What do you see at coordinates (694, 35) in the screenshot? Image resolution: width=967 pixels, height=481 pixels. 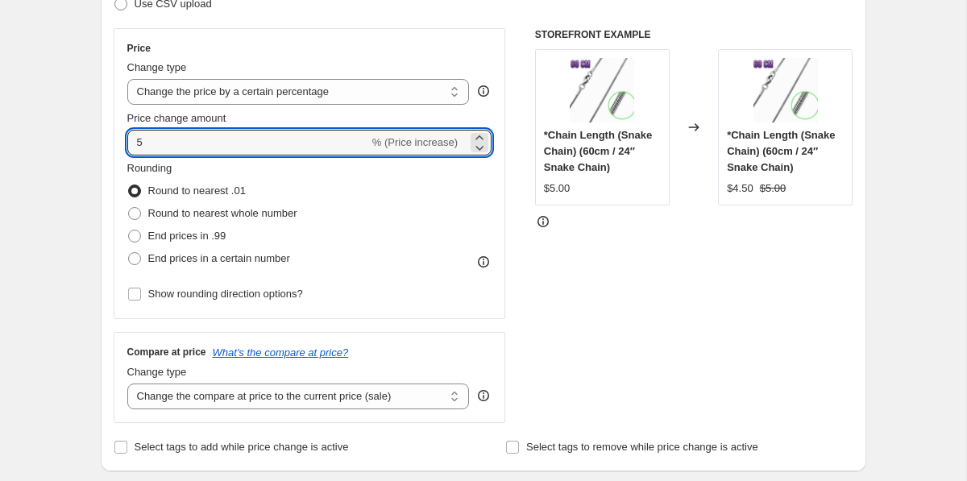 I see `h6: STOREFRONT EXAMPLE` at bounding box center [694, 35].